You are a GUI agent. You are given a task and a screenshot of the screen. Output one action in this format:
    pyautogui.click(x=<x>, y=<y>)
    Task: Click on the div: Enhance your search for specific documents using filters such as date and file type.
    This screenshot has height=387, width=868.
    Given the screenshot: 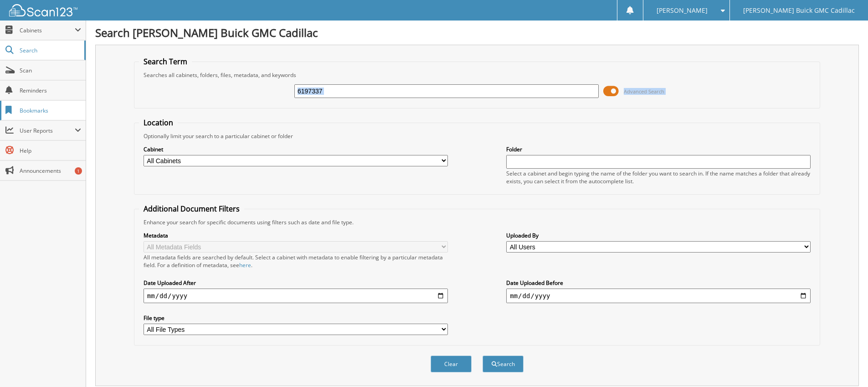 What is the action you would take?
    pyautogui.click(x=477, y=222)
    